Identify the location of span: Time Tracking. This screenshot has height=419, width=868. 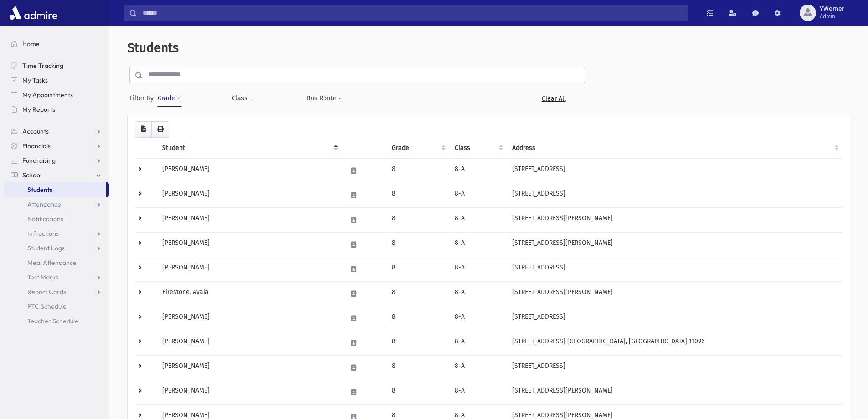
(43, 66).